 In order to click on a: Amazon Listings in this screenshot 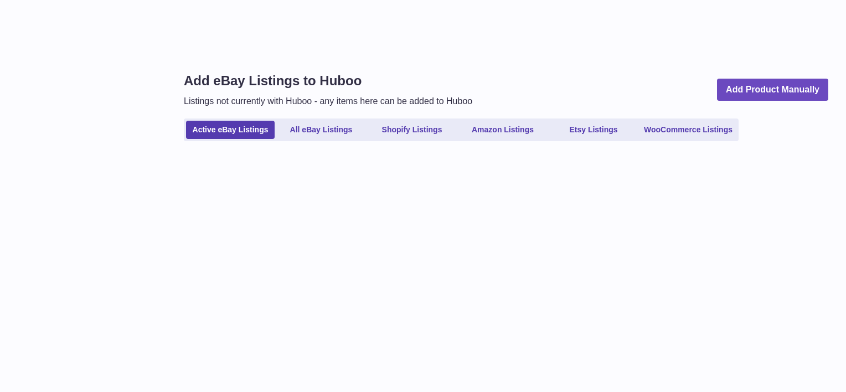, I will do `click(503, 130)`.